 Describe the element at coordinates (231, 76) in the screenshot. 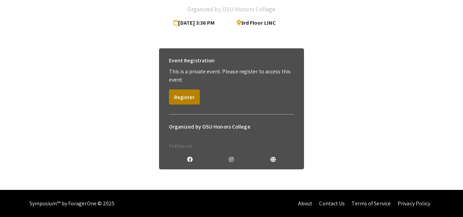

I see `p: This is a private event. Please register to access this event.` at that location.